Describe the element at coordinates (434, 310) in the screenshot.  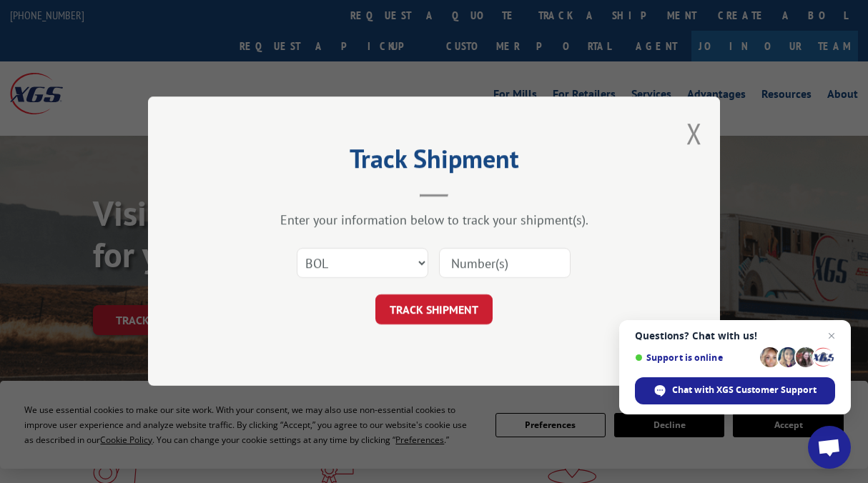
I see `button: TRACK SHIPMENT` at that location.